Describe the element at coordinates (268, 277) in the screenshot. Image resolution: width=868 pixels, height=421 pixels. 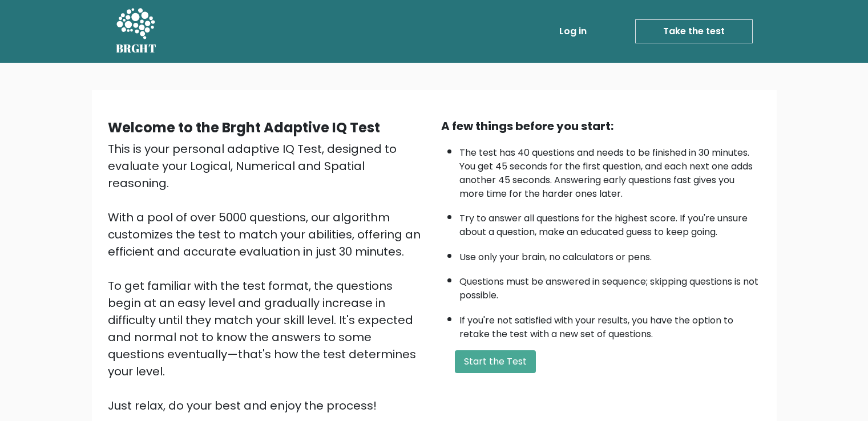
I see `div: This is your personal adaptive IQ Test, designed to evaluate your Logical, Numerical and Spatial ...` at that location.